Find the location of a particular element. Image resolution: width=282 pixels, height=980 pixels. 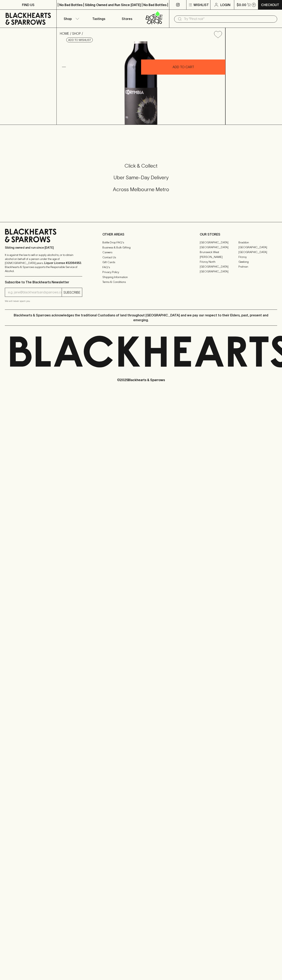

strong: Liquor License #32064953 is located at coordinates (63, 263).